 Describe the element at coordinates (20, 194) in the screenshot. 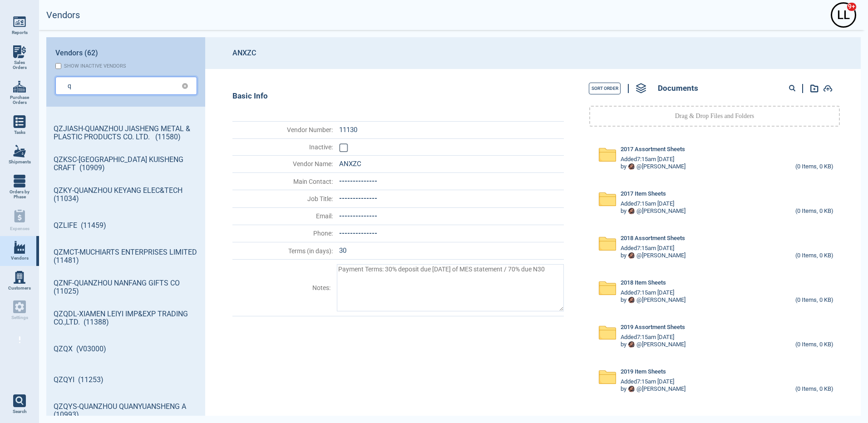

I see `span: Orders by Phase` at that location.